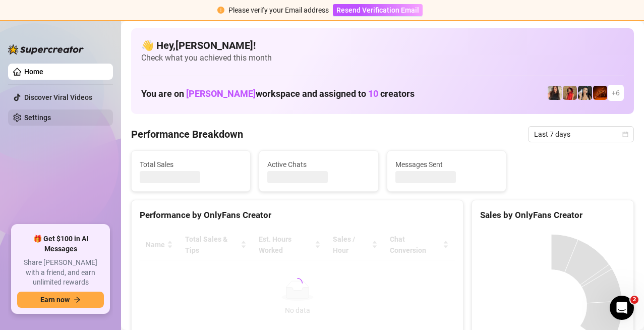  Describe the element at coordinates (382, 58) in the screenshot. I see `span: Check what you achieved this month` at that location.